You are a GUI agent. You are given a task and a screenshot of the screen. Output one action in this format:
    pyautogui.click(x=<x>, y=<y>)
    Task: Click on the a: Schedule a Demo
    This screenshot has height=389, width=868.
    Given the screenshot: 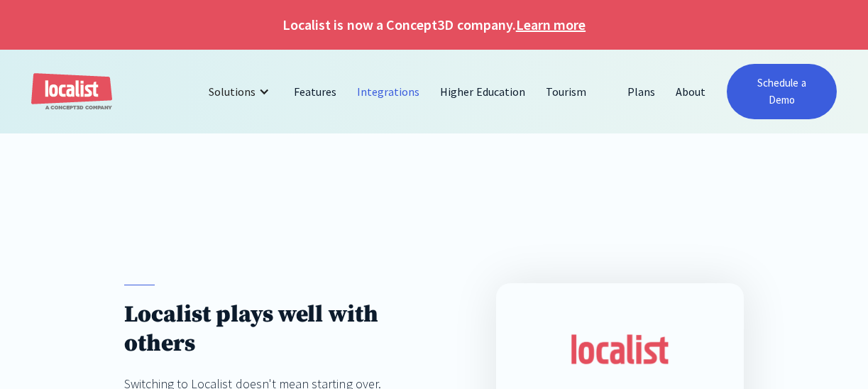 What is the action you would take?
    pyautogui.click(x=782, y=91)
    